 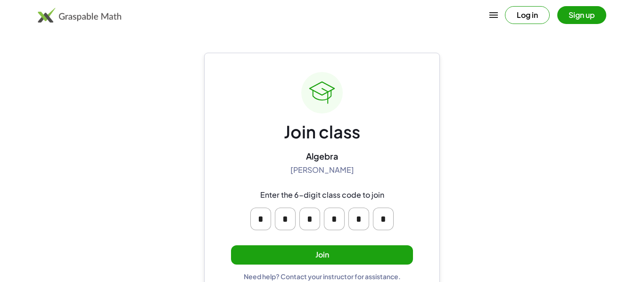 I want to click on div: Enter the 6-digit class code to join, so click(x=322, y=195).